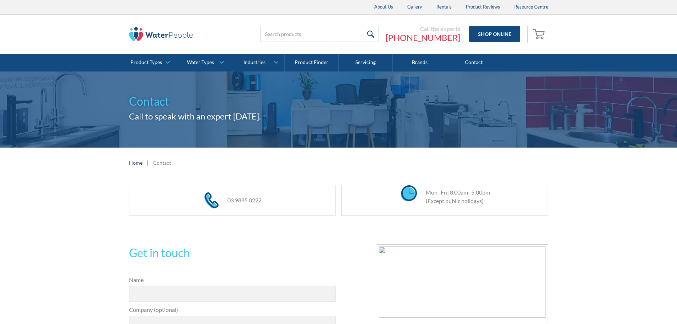 Image resolution: width=677 pixels, height=324 pixels. What do you see at coordinates (245, 200) in the screenshot?
I see `a: 03 9885 0222` at bounding box center [245, 200].